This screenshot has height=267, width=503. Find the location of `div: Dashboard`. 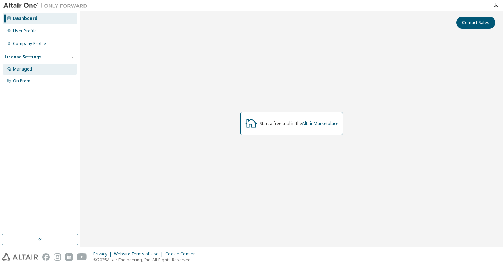

div: Dashboard is located at coordinates (25, 18).